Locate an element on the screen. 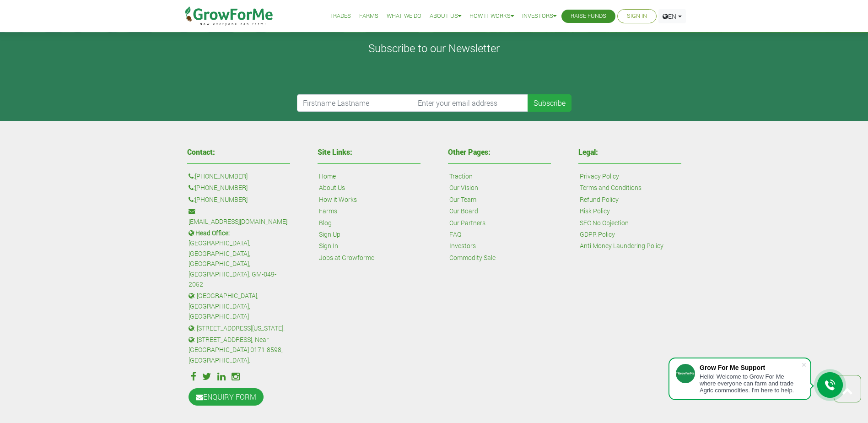 This screenshot has height=423, width=868. a: Risk Policy is located at coordinates (595, 211).